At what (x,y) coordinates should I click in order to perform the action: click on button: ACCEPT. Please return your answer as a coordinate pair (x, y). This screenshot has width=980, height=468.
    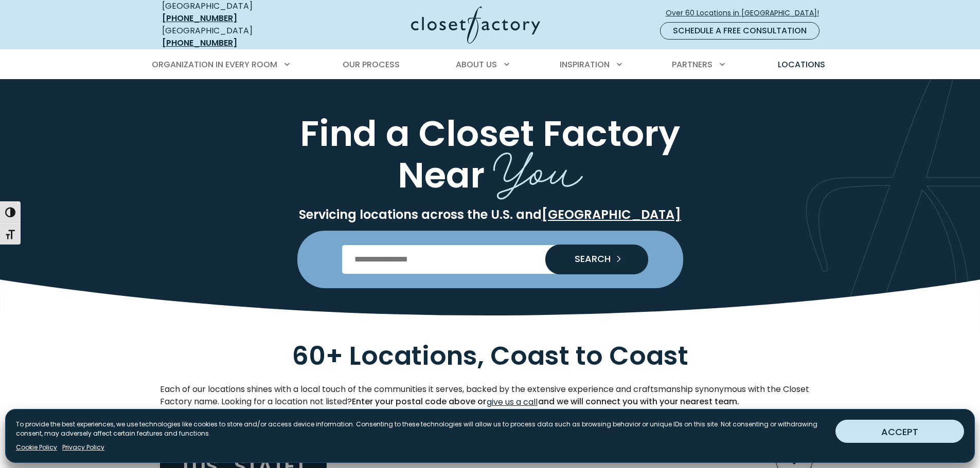
    Looking at the image, I should click on (900, 431).